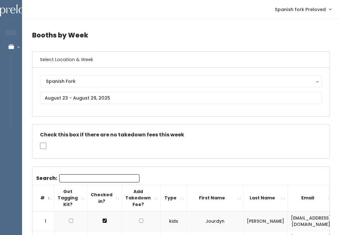  I want to click on button: Spanish Fork, so click(181, 81).